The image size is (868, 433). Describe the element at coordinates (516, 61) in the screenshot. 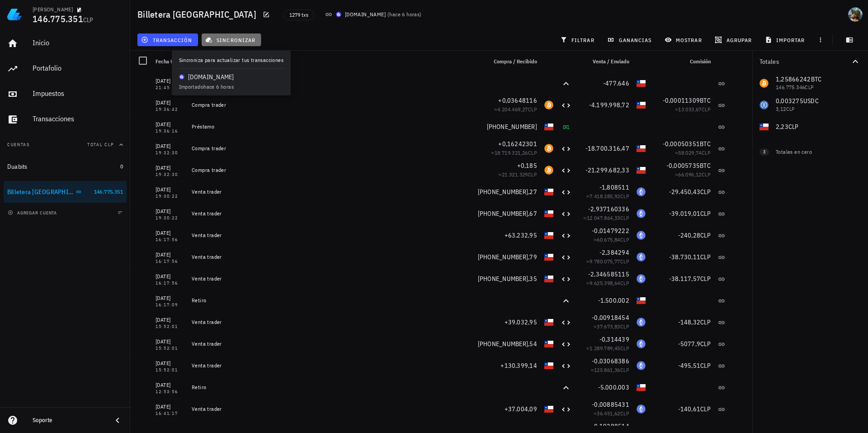

I see `span: Compra / Recibido` at that location.